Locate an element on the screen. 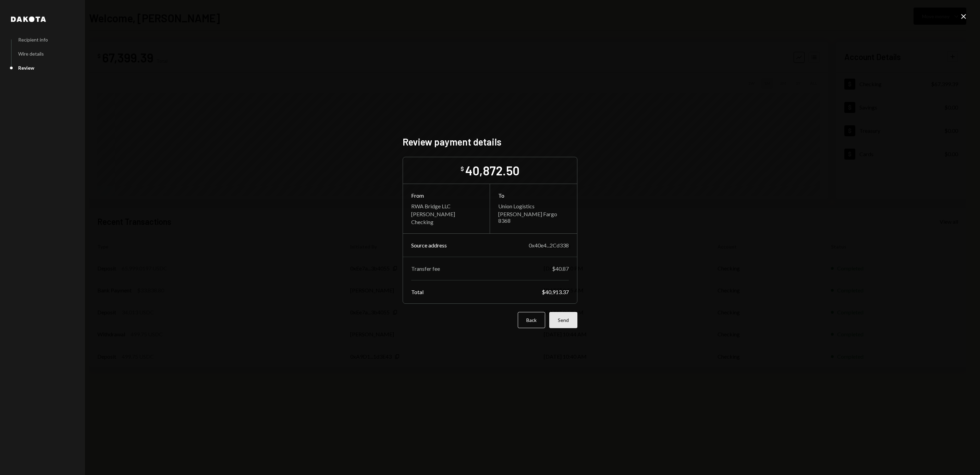  div: Source address is located at coordinates (429, 245).